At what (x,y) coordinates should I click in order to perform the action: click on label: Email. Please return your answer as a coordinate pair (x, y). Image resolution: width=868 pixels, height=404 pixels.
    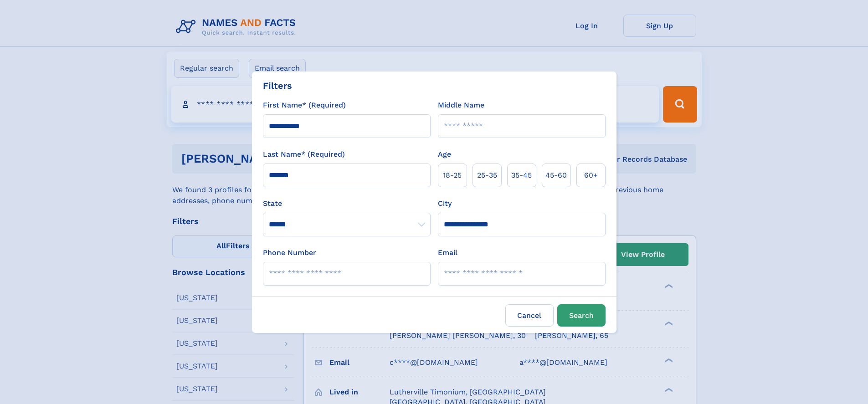
    Looking at the image, I should click on (447, 253).